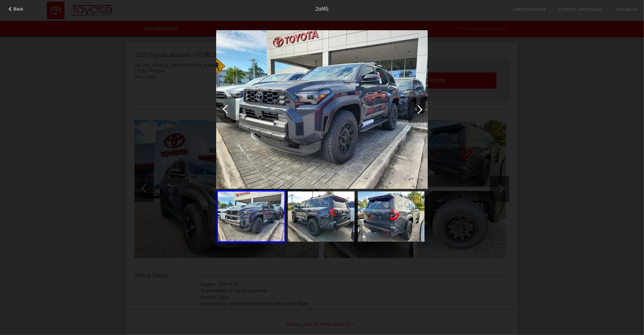  I want to click on a: Trade-In, so click(626, 9).